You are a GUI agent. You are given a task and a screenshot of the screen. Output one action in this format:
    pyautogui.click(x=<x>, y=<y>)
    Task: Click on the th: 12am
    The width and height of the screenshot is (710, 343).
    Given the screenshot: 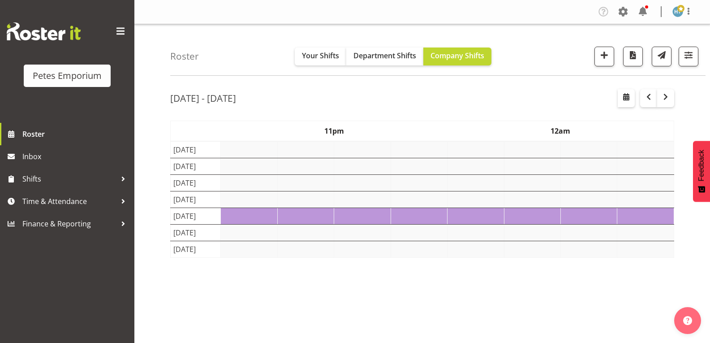 What is the action you would take?
    pyautogui.click(x=561, y=131)
    